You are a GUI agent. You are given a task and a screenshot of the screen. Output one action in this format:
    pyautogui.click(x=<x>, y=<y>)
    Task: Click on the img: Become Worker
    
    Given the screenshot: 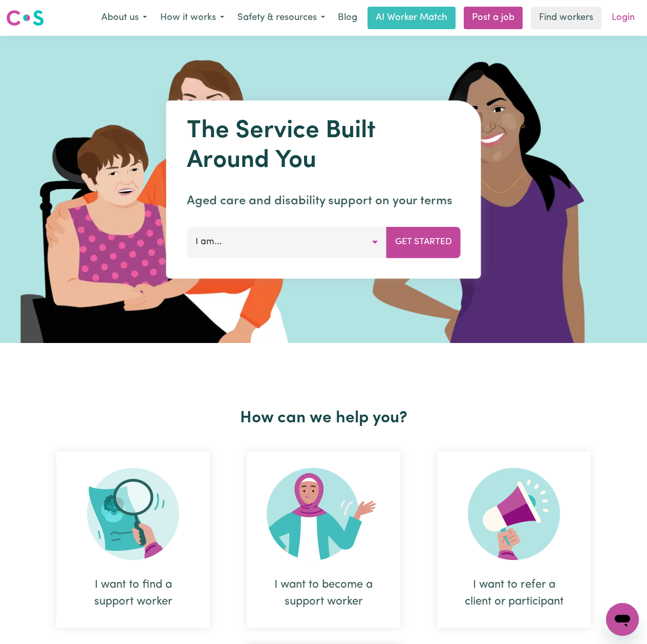 What is the action you would take?
    pyautogui.click(x=324, y=514)
    